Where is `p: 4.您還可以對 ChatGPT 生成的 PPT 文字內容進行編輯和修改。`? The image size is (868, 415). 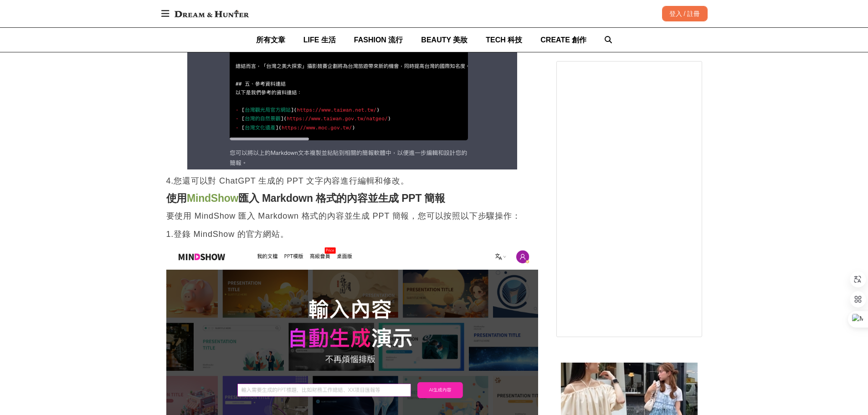
p: 4.您還可以對 ChatGPT 生成的 PPT 文字內容進行編輯和修改。 is located at coordinates (352, 181).